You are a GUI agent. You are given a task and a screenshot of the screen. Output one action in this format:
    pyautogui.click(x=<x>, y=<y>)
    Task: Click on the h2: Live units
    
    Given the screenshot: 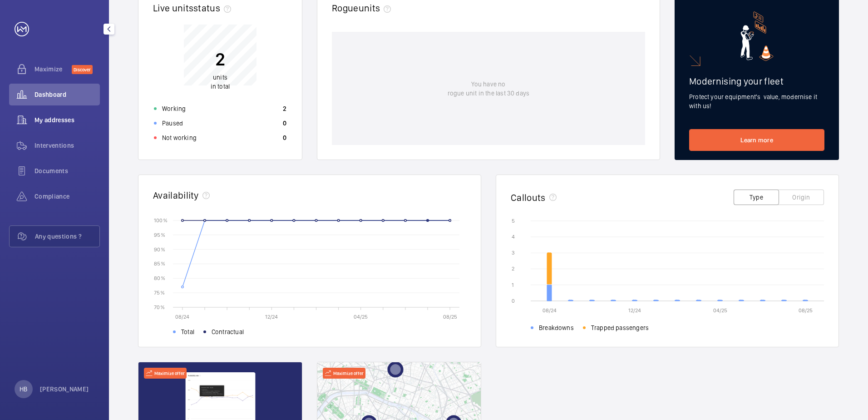 What is the action you would take?
    pyautogui.click(x=194, y=8)
    